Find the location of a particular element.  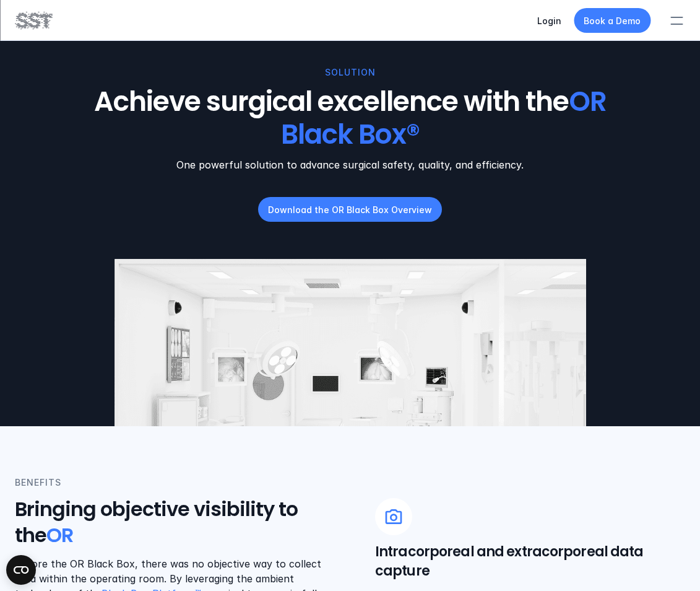

span: OR Black Box® is located at coordinates (447, 118).